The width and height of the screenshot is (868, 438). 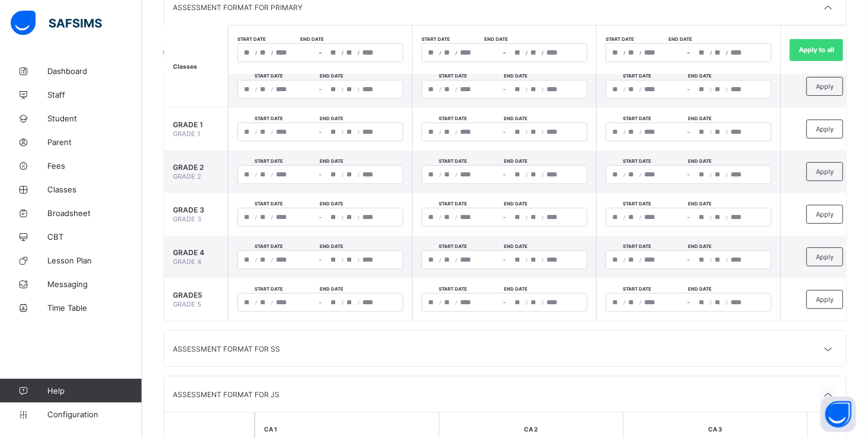 What do you see at coordinates (95, 284) in the screenshot?
I see `span: Messaging` at bounding box center [95, 284].